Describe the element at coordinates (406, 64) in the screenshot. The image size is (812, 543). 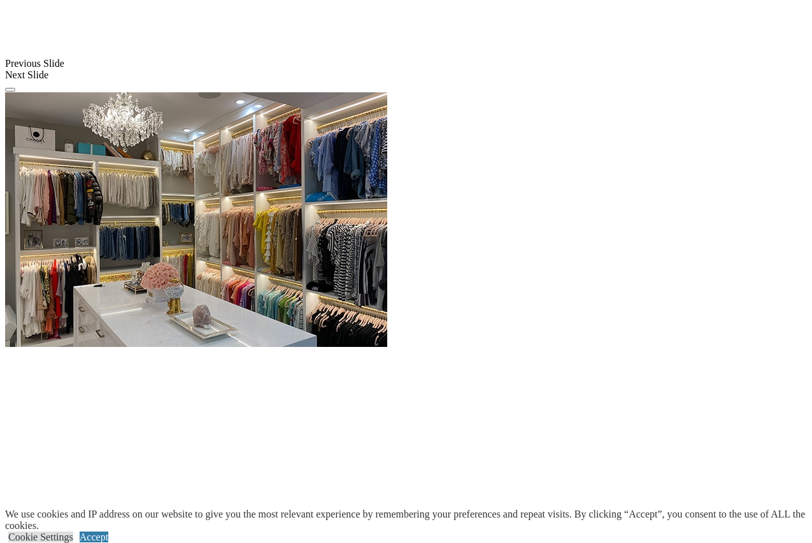
I see `div: Previous Slide` at that location.